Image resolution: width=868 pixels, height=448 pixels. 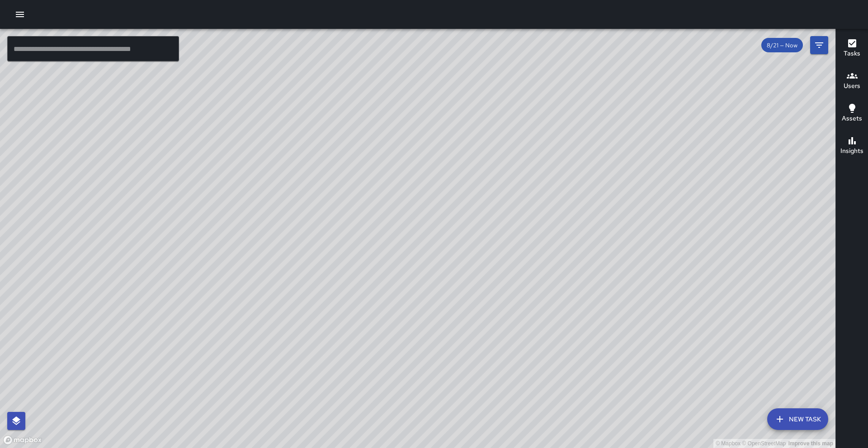 I want to click on button: Users, so click(x=851, y=81).